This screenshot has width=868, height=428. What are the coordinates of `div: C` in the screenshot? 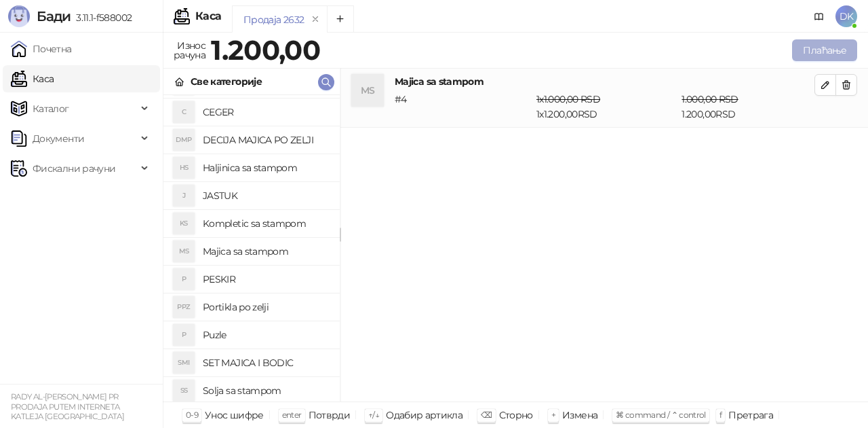 It's located at (184, 112).